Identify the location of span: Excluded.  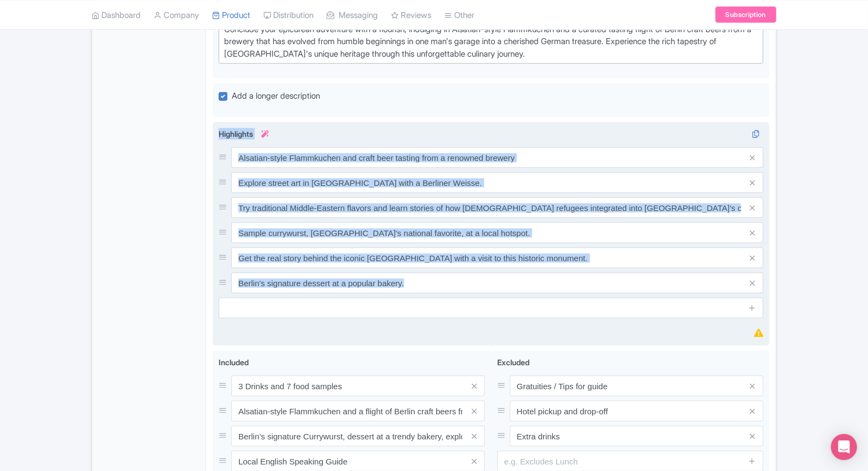
(513, 361).